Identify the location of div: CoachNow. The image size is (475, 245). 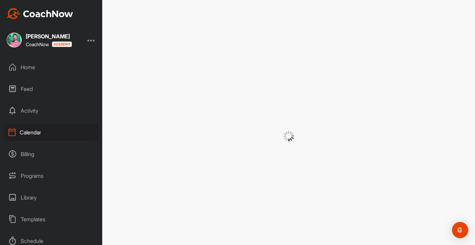
(49, 44).